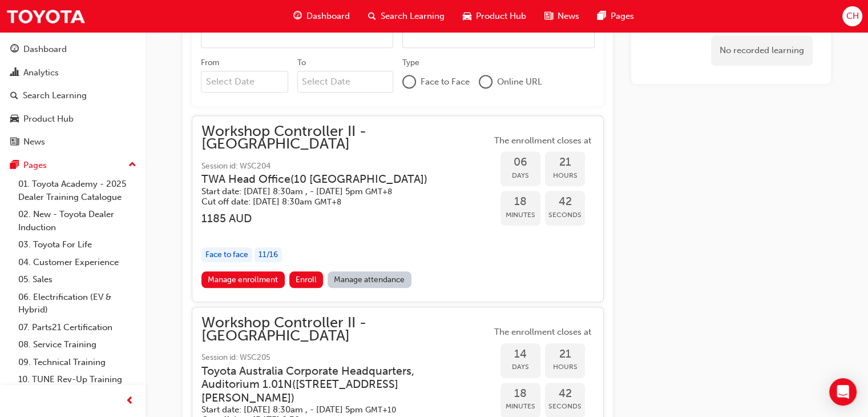 The image size is (868, 417). I want to click on a: car-iconProduct Hub, so click(494, 16).